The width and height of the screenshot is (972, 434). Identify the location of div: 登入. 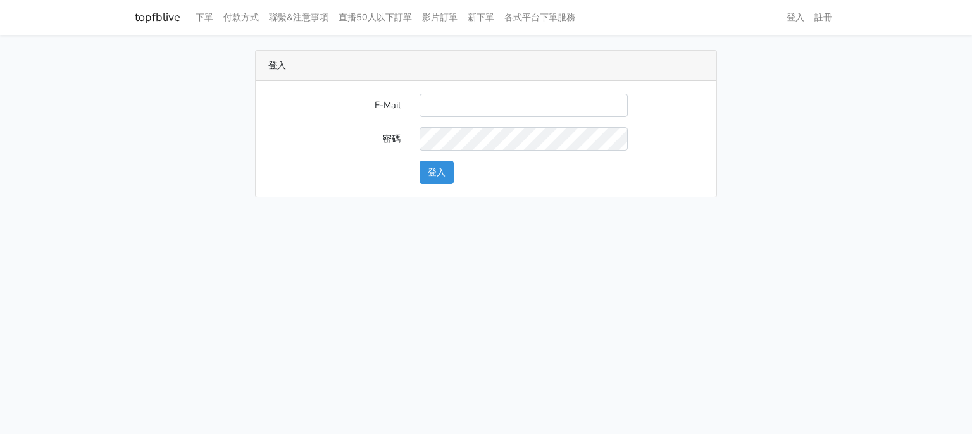
(486, 66).